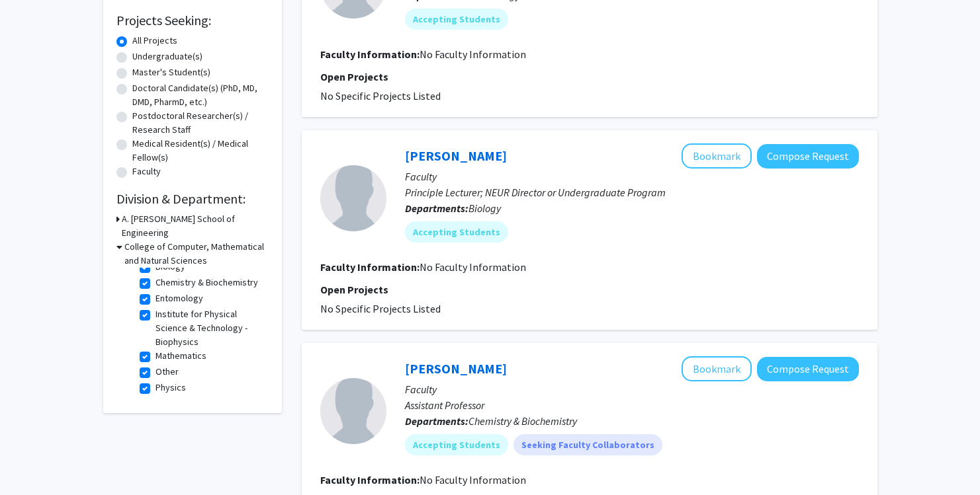 Image resolution: width=980 pixels, height=495 pixels. I want to click on h3: College of Computer, Mathematical and Natural Sciences, so click(197, 254).